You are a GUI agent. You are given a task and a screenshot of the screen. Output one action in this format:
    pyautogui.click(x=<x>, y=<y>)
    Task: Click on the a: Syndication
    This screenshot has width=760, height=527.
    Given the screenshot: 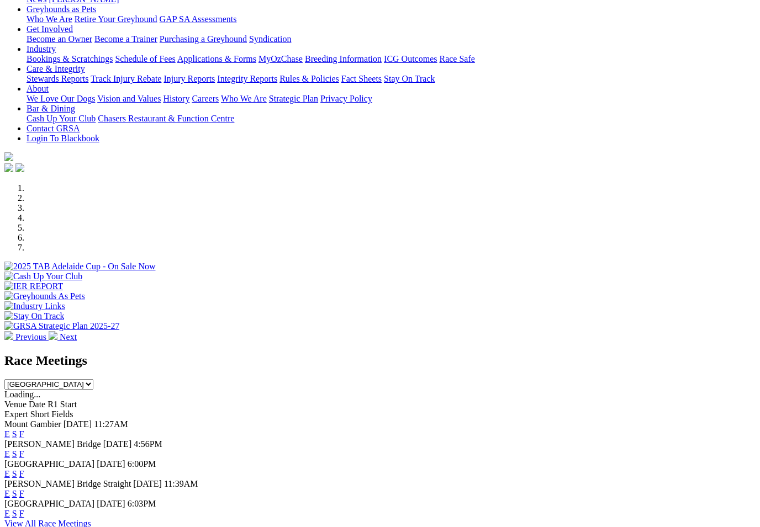 What is the action you would take?
    pyautogui.click(x=270, y=39)
    